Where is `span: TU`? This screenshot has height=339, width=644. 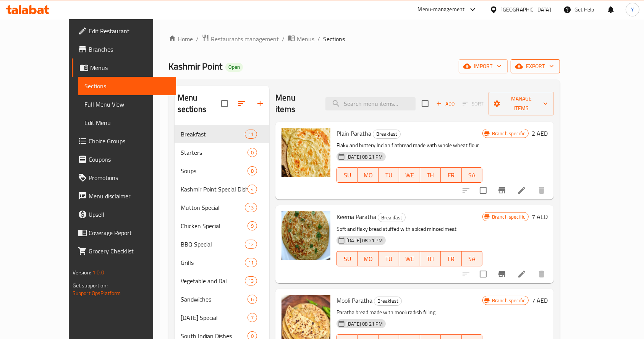
span: TU is located at coordinates (389, 259).